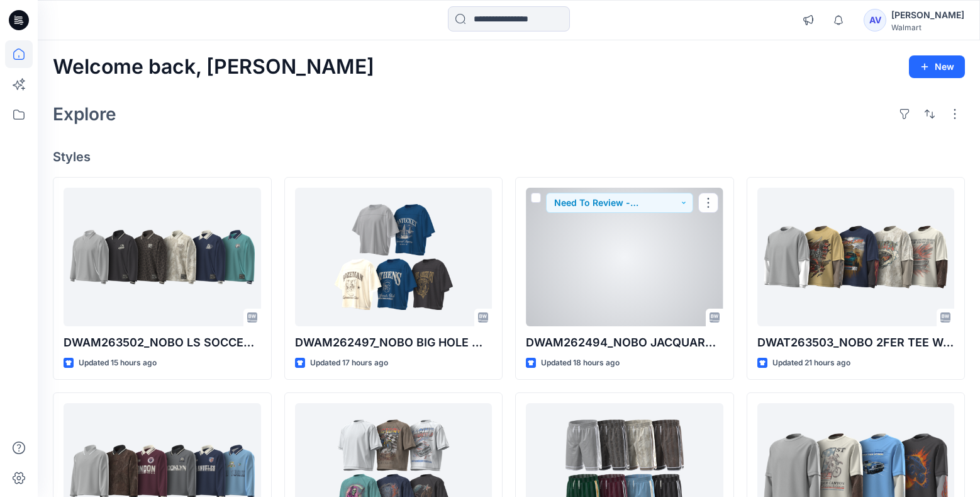 The image size is (980, 497). I want to click on button: New, so click(936, 67).